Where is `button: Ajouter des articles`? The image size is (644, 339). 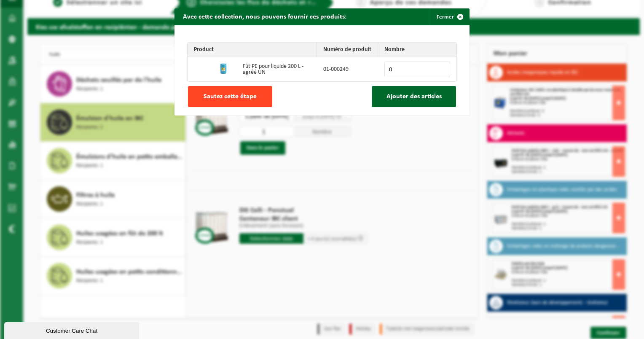
button: Ajouter des articles is located at coordinates (414, 97).